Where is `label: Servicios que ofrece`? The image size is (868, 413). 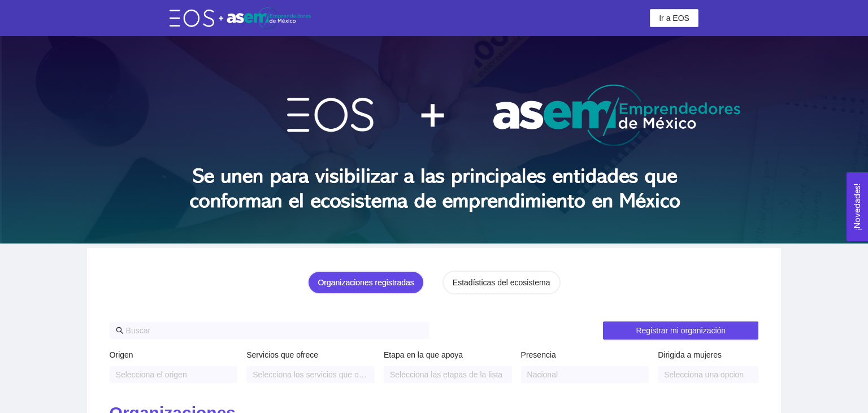 label: Servicios que ofrece is located at coordinates (282, 355).